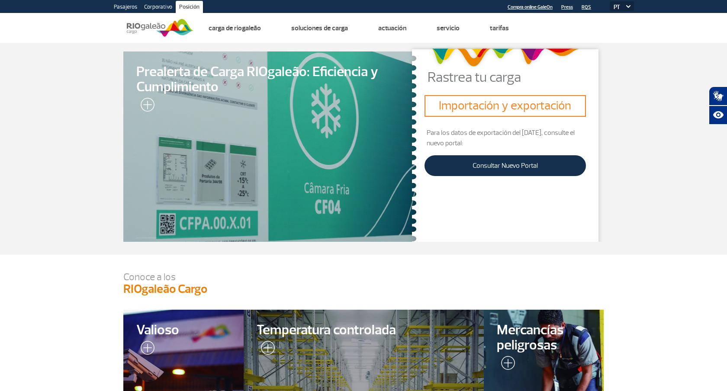 This screenshot has width=727, height=391. What do you see at coordinates (500, 28) in the screenshot?
I see `a: Tarifas` at bounding box center [500, 28].